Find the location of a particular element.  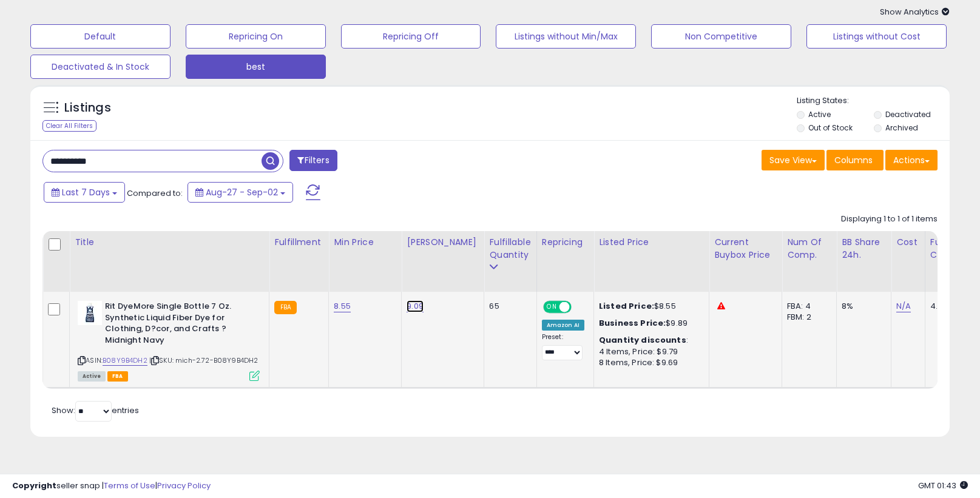

div: $8.55 is located at coordinates (649, 307).